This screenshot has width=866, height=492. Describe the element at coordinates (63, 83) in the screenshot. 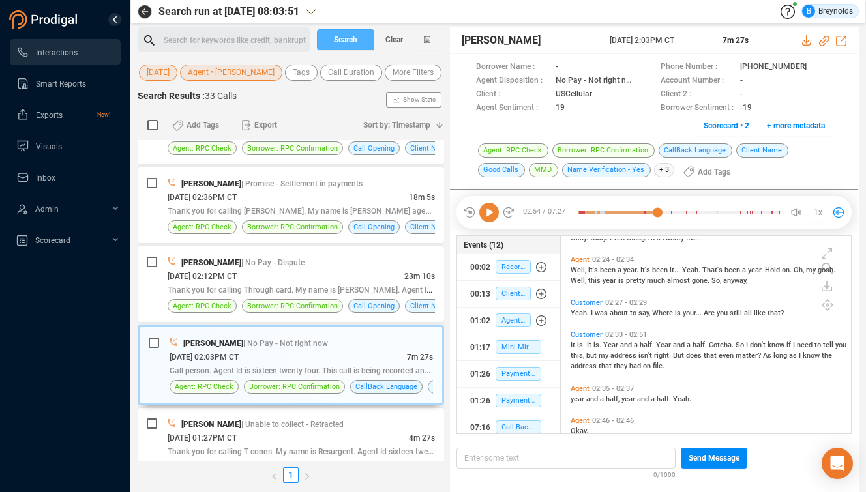

I see `a: Smart Reports` at that location.